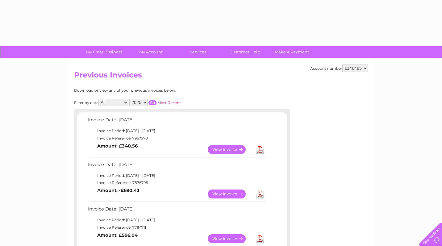 This screenshot has width=442, height=246. I want to click on b: Amount: £340.56, so click(117, 146).